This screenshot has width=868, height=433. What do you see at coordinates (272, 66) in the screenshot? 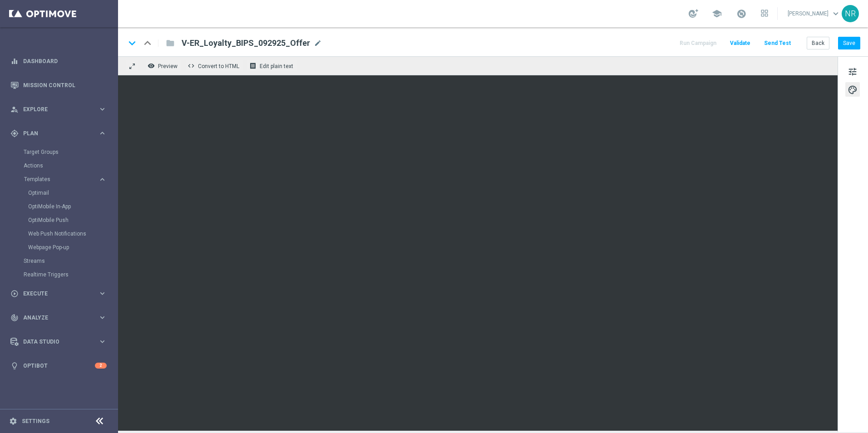
I see `button: receipt Edit plain text` at bounding box center [272, 66].